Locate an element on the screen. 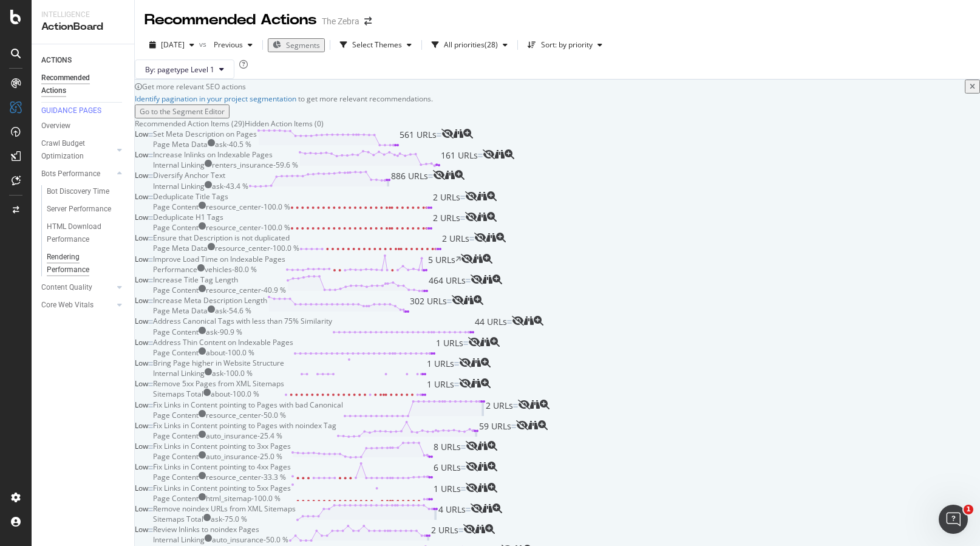 This screenshot has height=546, width=980. div: resource_center - 100.0 % is located at coordinates (248, 206).